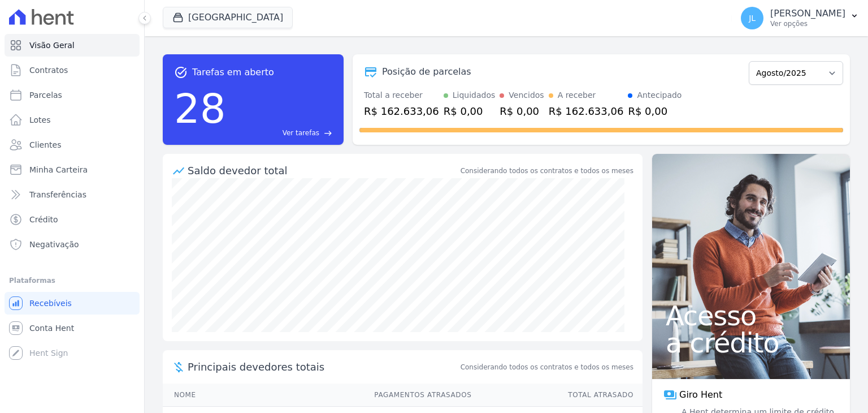 This screenshot has height=413, width=868. I want to click on div: Posição de parcelas, so click(427, 72).